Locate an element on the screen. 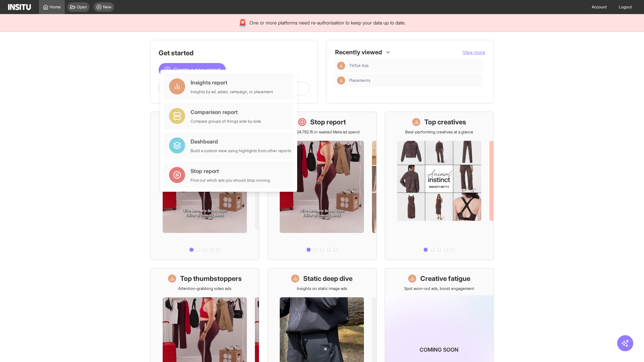  p: Insights on static image ads is located at coordinates (322, 289).